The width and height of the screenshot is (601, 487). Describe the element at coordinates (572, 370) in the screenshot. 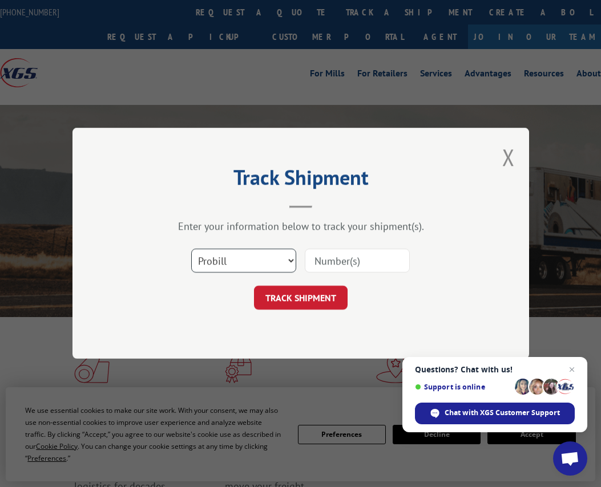

I see `span: Close chat` at that location.